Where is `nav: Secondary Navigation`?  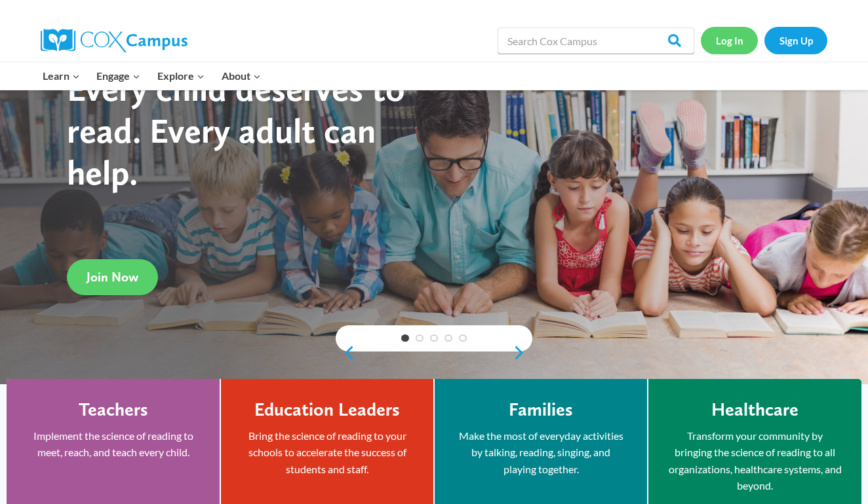 nav: Secondary Navigation is located at coordinates (764, 40).